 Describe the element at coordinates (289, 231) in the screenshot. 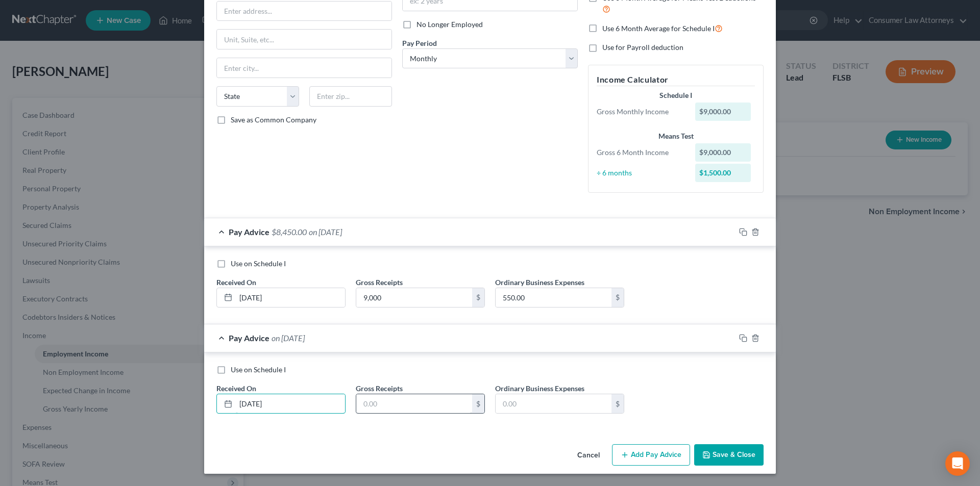

I see `span: $8,450.00` at that location.